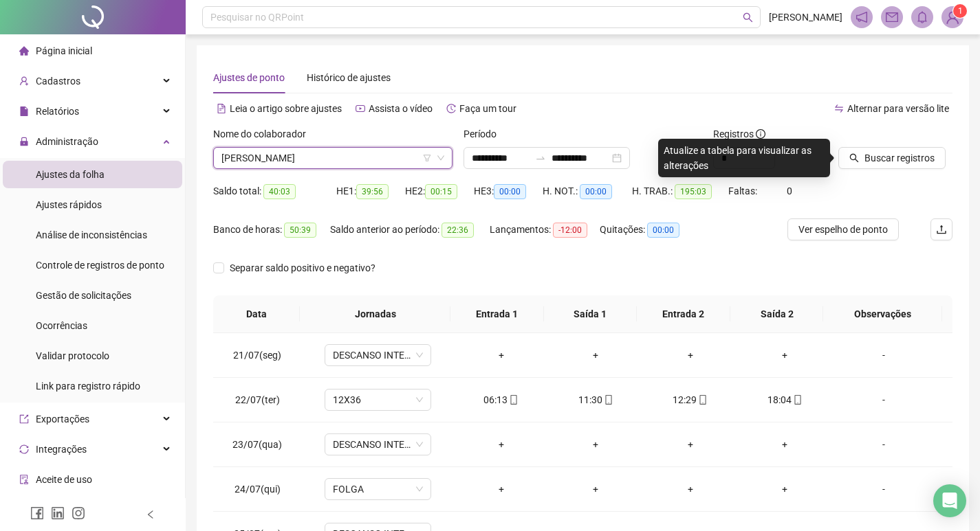 Image resolution: width=980 pixels, height=531 pixels. What do you see at coordinates (488, 109) in the screenshot?
I see `span: Faça um tour` at bounding box center [488, 109].